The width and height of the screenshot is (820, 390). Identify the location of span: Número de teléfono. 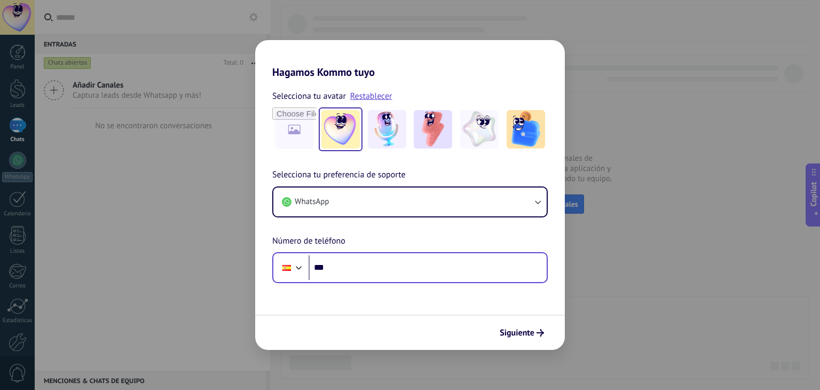
(309, 241).